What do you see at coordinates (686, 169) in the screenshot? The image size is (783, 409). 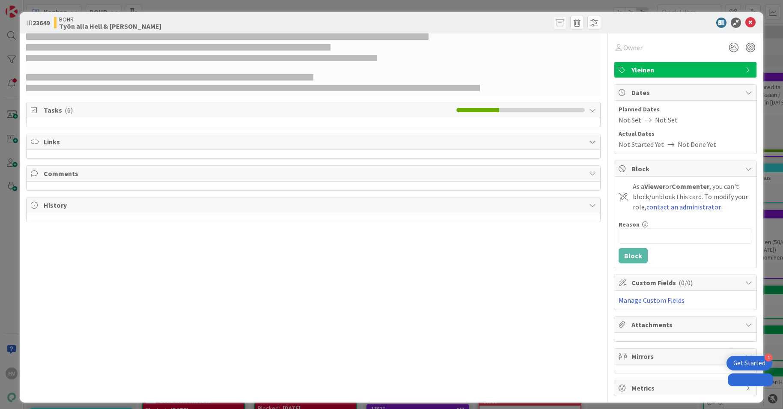 I see `span: Block` at bounding box center [686, 169].